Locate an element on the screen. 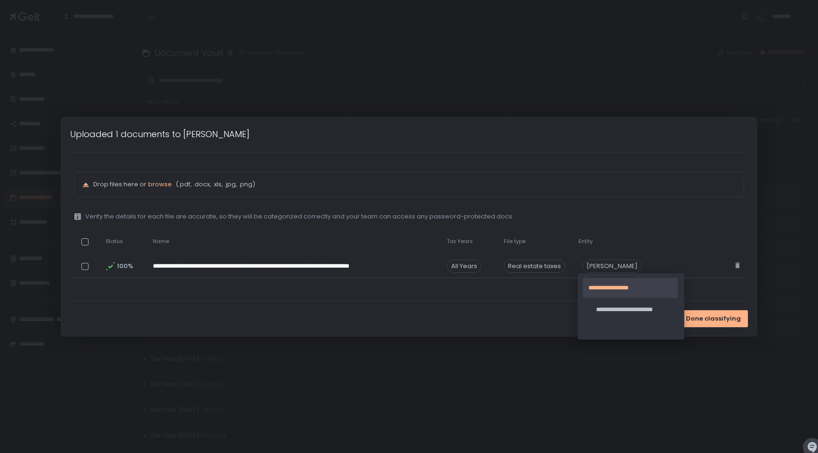 The height and width of the screenshot is (453, 818). span: browse is located at coordinates (160, 184).